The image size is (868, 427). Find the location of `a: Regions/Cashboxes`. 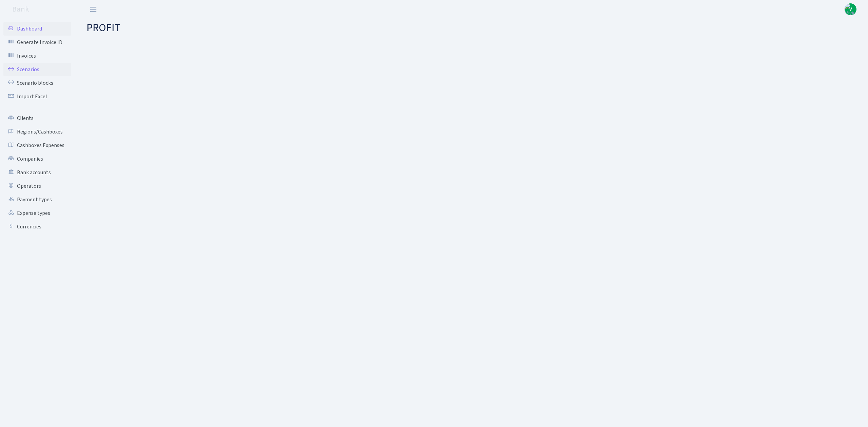

a: Regions/Cashboxes is located at coordinates (37, 132).